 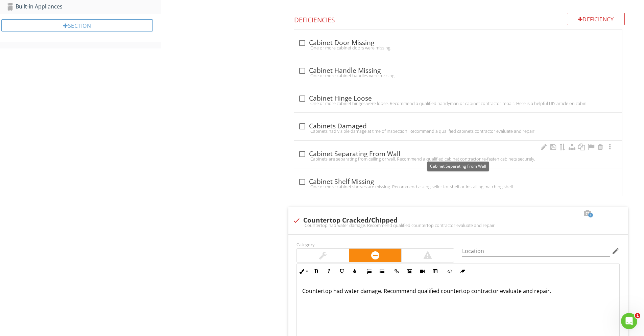 What do you see at coordinates (342, 271) in the screenshot?
I see `button: Underline (⌘U)` at bounding box center [342, 271].